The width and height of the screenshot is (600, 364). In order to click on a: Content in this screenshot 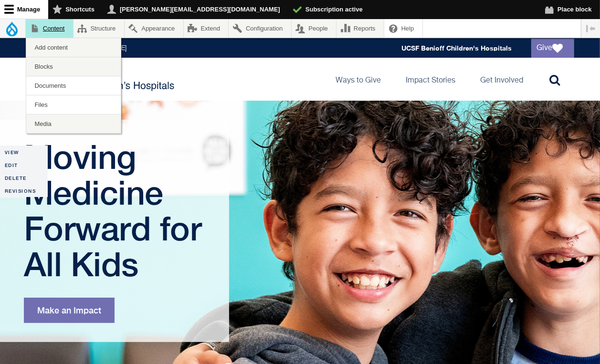, I will do `click(49, 28)`.